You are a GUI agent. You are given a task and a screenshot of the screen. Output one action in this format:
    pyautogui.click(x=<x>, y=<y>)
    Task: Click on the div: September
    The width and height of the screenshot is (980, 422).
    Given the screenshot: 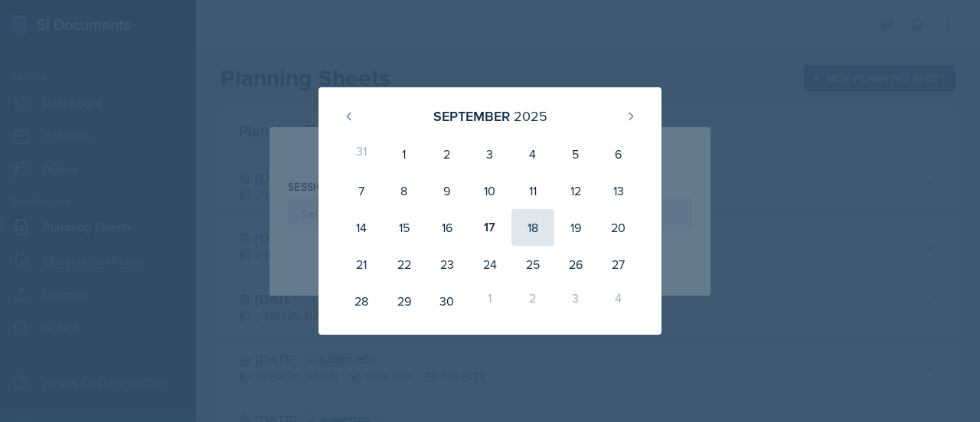 What is the action you would take?
    pyautogui.click(x=472, y=116)
    